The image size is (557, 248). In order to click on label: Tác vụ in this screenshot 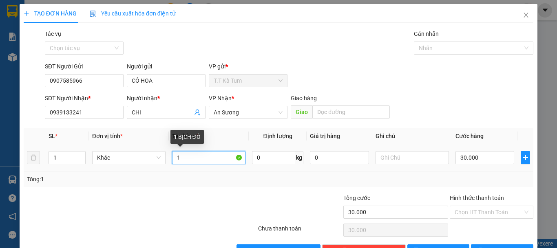, I will do `click(53, 34)`.